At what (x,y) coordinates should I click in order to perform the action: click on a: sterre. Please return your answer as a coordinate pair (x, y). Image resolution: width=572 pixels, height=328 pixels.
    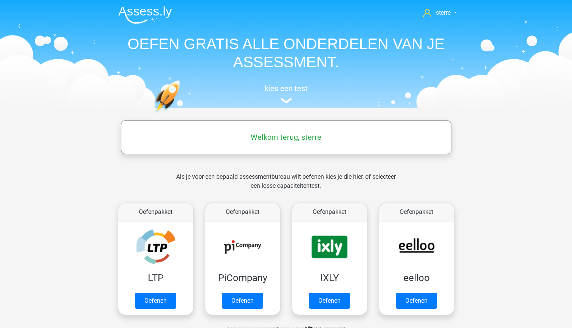
    Looking at the image, I should click on (440, 13).